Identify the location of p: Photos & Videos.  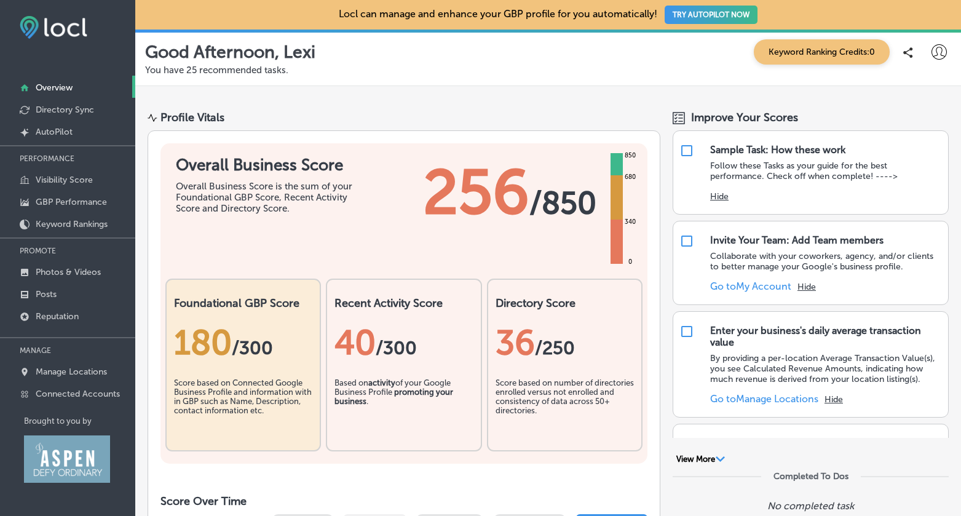
(68, 272).